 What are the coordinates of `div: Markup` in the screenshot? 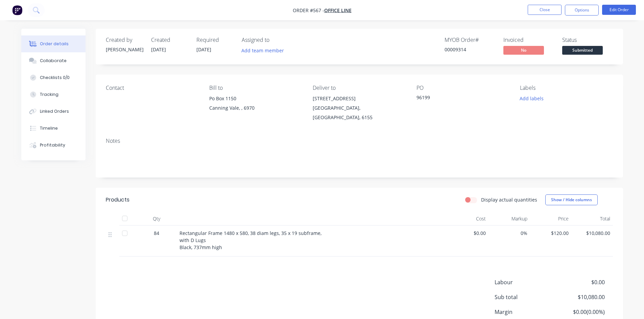 It's located at (509, 219).